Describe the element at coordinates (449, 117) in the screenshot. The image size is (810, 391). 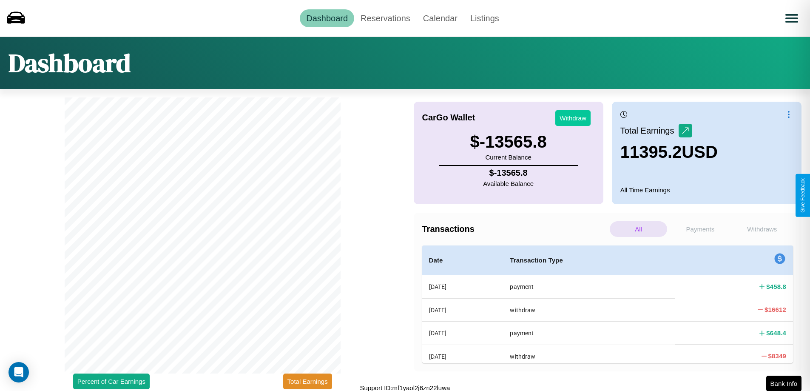
I see `h4: CarGo Wallet` at that location.